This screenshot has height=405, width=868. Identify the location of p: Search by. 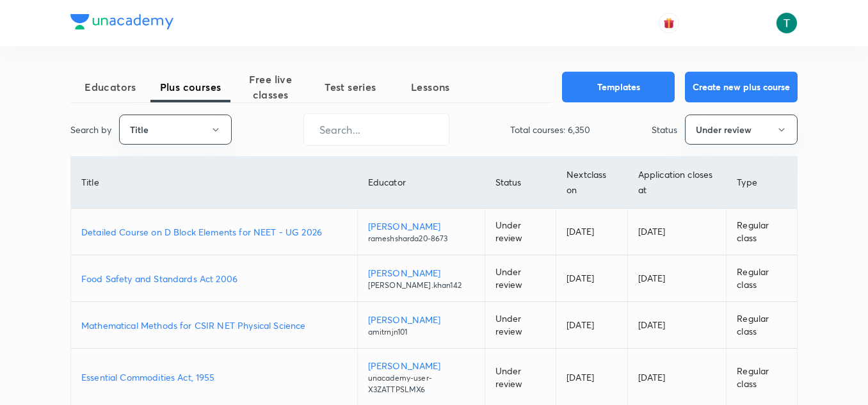
(91, 129).